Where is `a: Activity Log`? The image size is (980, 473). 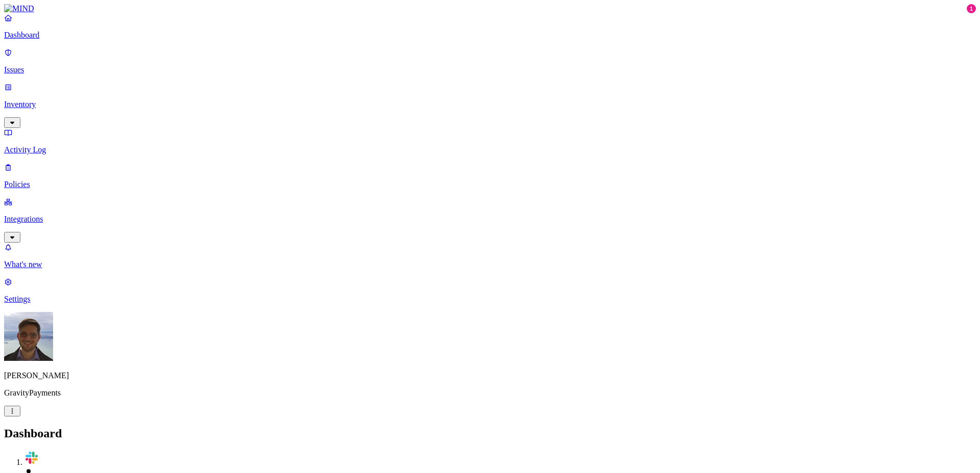 a: Activity Log is located at coordinates (490, 141).